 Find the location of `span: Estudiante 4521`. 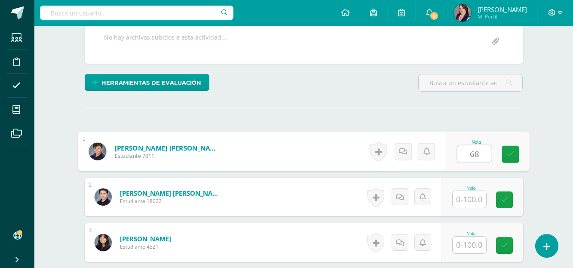

span: Estudiante 4521 is located at coordinates (145, 246).